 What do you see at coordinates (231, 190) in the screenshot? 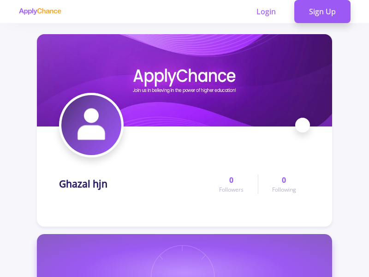
I see `span: Followers` at bounding box center [231, 190].